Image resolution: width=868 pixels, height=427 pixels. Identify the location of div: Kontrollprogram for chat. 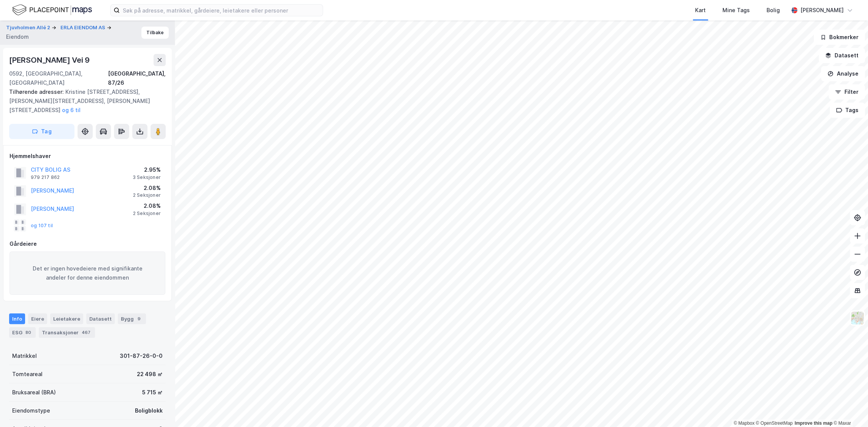
(849, 409).